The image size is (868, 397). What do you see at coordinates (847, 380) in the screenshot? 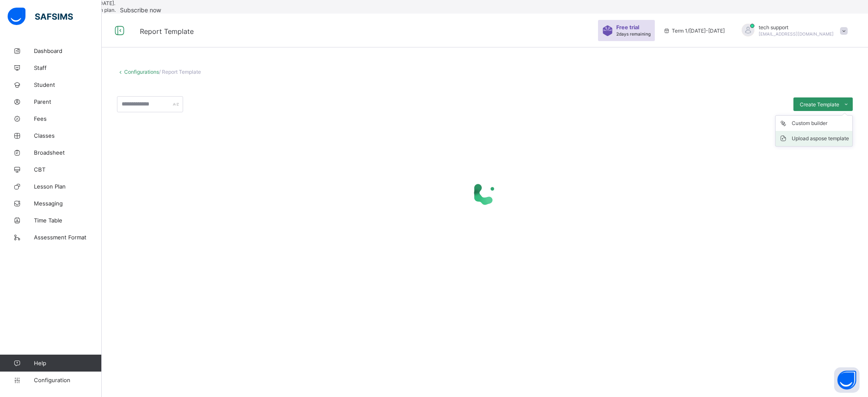
I see `button: Open asap` at bounding box center [847, 380].